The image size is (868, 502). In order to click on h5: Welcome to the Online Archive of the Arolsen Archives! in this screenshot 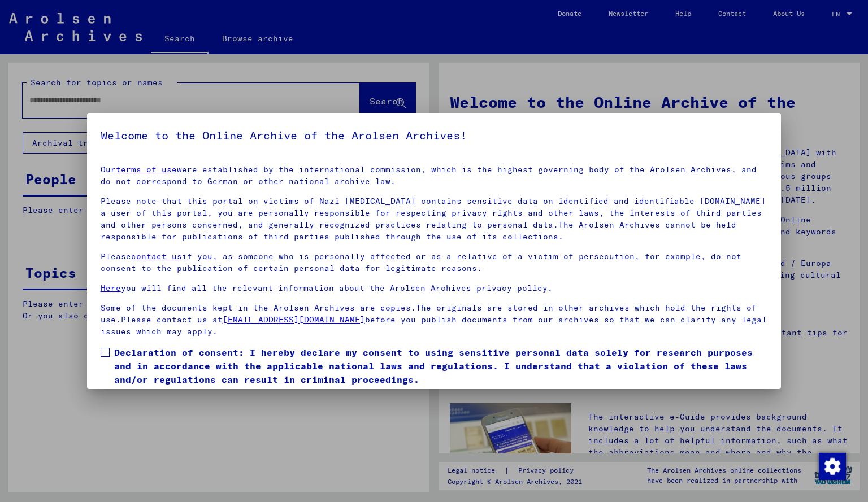, I will do `click(434, 136)`.